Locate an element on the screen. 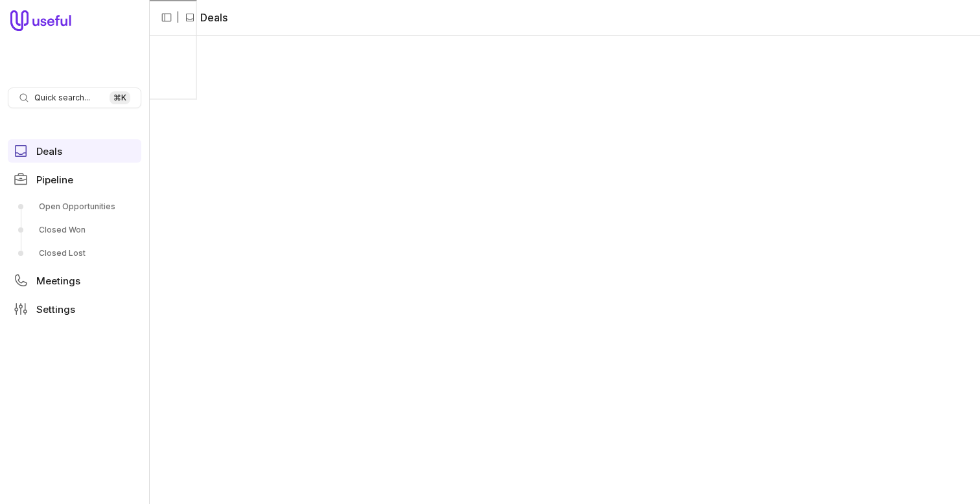  a: Closed Lost is located at coordinates (75, 254).